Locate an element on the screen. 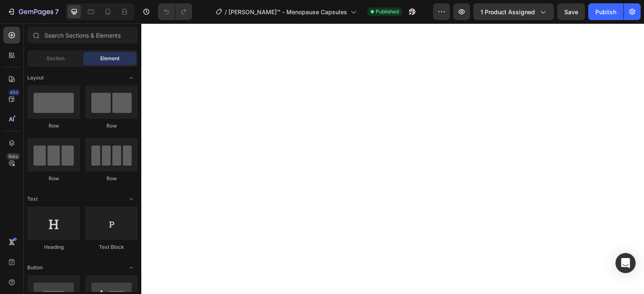 This screenshot has height=294, width=644. input: Search Sections & Elements is located at coordinates (82, 35).